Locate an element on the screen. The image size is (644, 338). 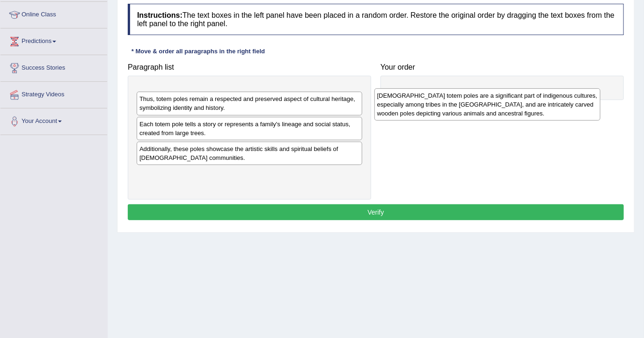
button: Verify is located at coordinates (376, 212).